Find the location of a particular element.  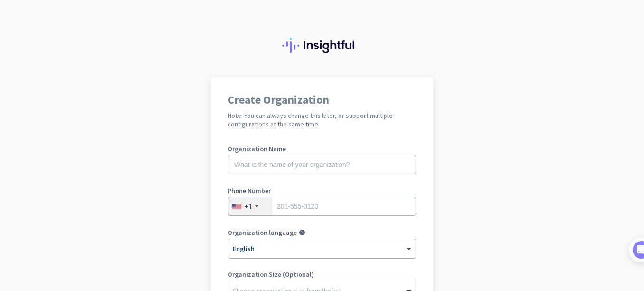

img: Insightful is located at coordinates (322, 46).